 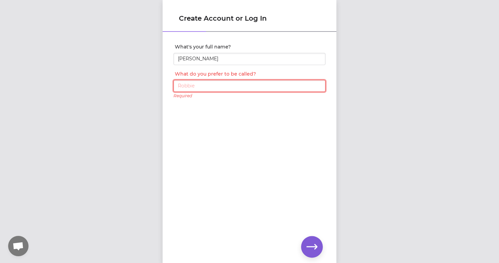 I want to click on label: What do you prefer to be called?, so click(x=250, y=74).